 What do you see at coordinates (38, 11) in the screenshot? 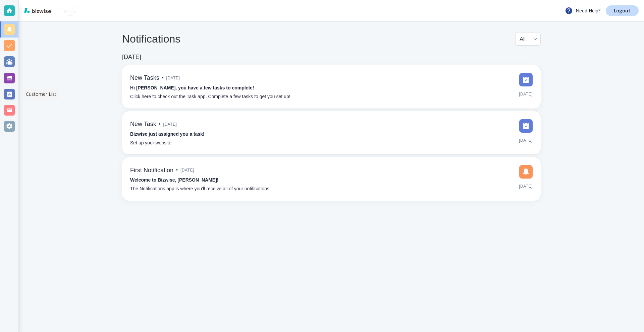
I see `img: bizwise` at bounding box center [38, 11].